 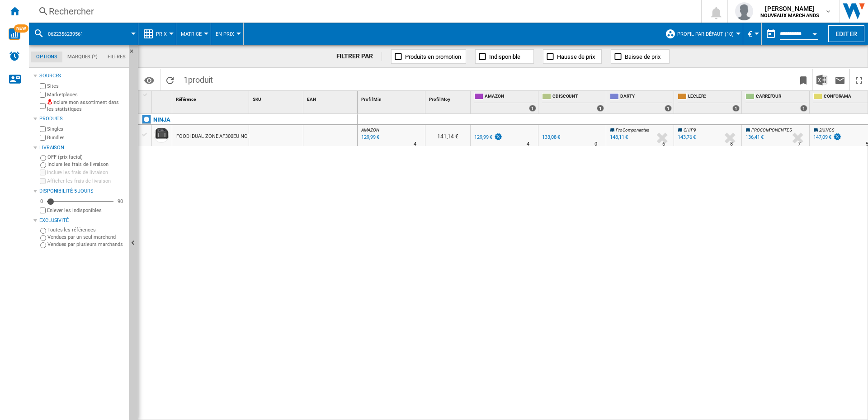 I want to click on button: Profil par défaut (10), so click(x=708, y=34).